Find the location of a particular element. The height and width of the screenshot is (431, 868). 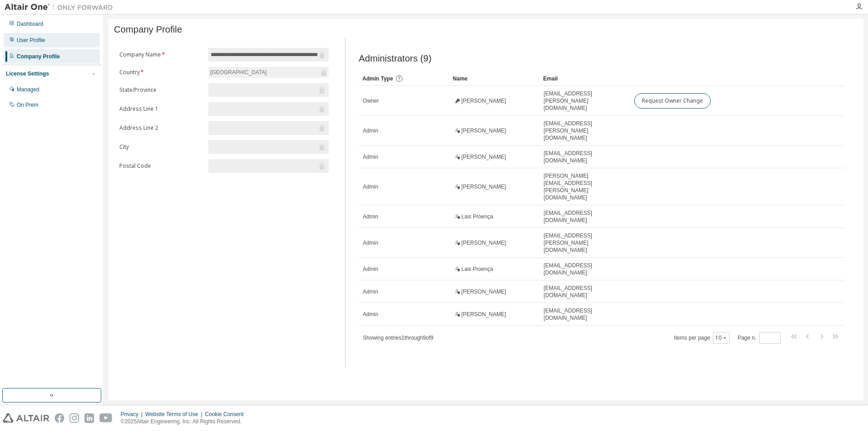

label: Postal Code is located at coordinates (161, 166).